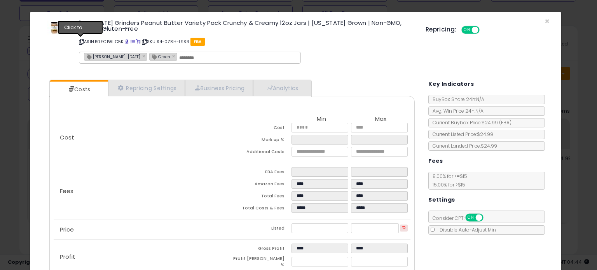 This screenshot has height=270, width=597. I want to click on p: Price, so click(143, 230).